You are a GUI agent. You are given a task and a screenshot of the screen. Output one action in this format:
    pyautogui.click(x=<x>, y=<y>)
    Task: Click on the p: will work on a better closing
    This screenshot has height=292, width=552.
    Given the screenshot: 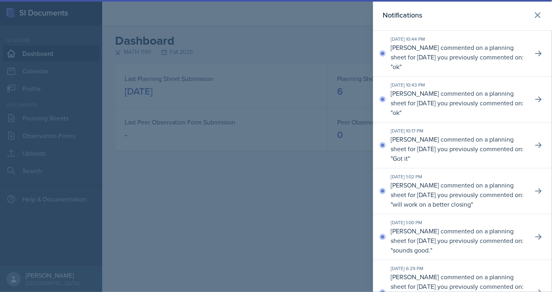 What is the action you would take?
    pyautogui.click(x=432, y=205)
    